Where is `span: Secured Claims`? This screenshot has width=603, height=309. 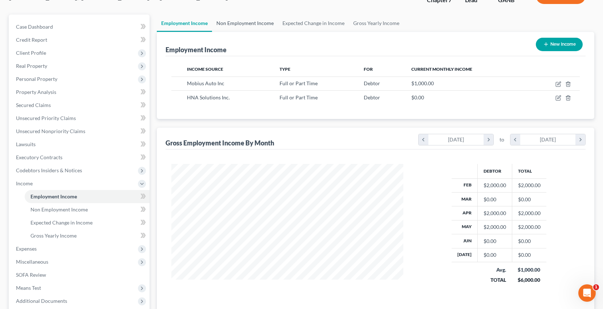 span: Secured Claims is located at coordinates (33, 105).